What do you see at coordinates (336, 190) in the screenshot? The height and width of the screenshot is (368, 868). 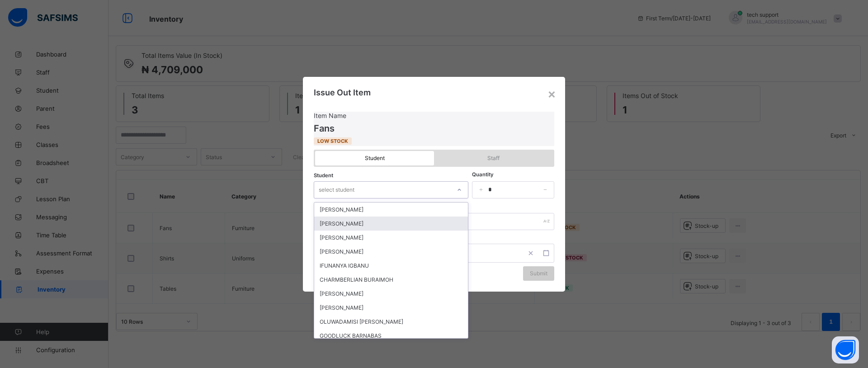 I see `div: select student` at bounding box center [336, 190].